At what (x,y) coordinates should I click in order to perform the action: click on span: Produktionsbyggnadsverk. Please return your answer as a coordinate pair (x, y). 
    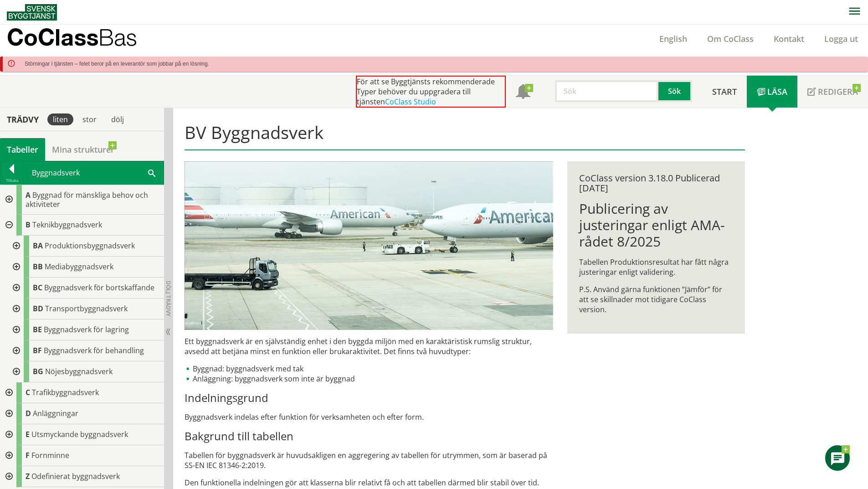
    Looking at the image, I should click on (90, 246).